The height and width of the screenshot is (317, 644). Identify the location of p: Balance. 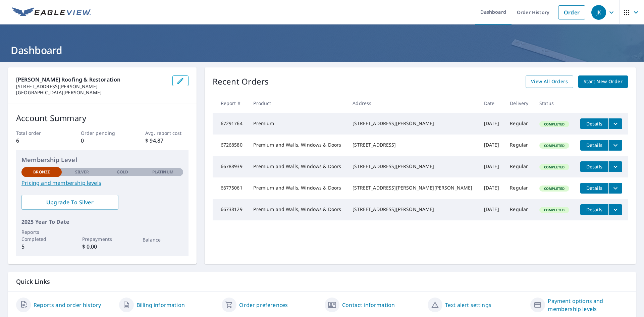
(163, 239).